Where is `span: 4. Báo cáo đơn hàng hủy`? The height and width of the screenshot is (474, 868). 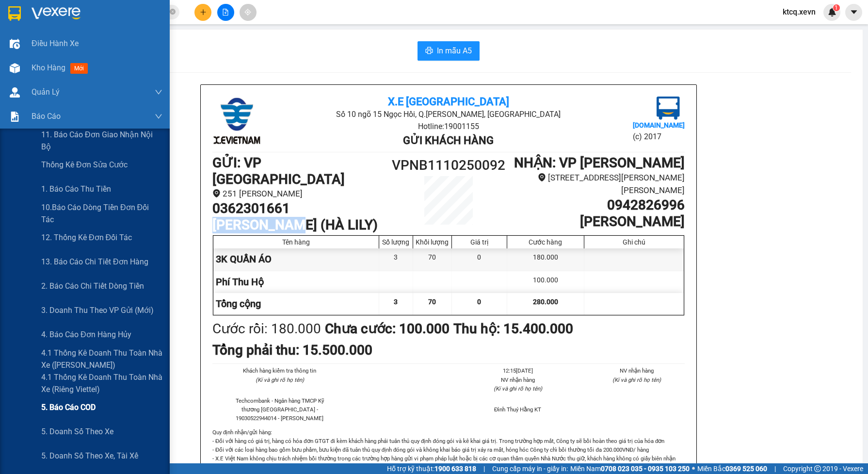
span: 4. Báo cáo đơn hàng hủy is located at coordinates (86, 334).